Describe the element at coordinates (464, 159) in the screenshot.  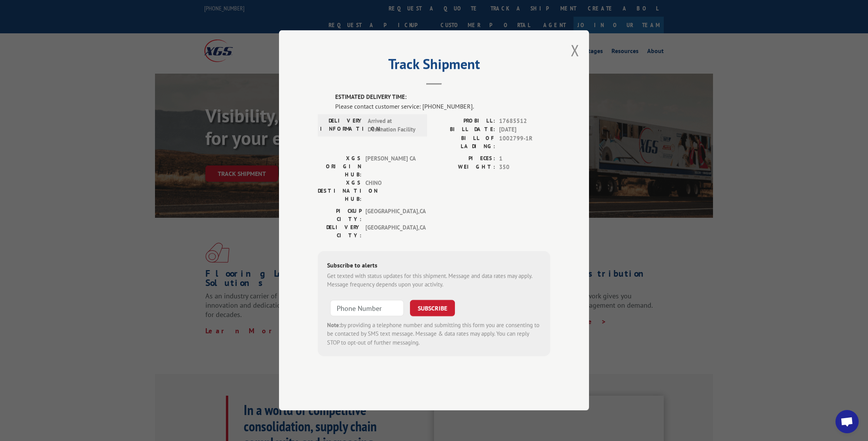
I see `label: PIECES:` at that location.